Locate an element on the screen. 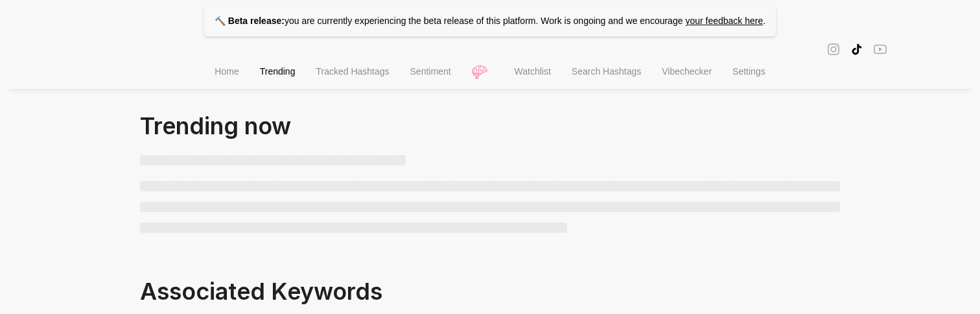 The image size is (980, 314). span: Search Hashtags is located at coordinates (606, 71).